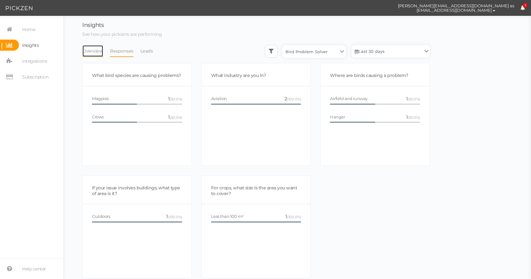 The image size is (531, 279). What do you see at coordinates (245, 216) in the screenshot?
I see `div: Less than 100 m²` at bounding box center [245, 216].